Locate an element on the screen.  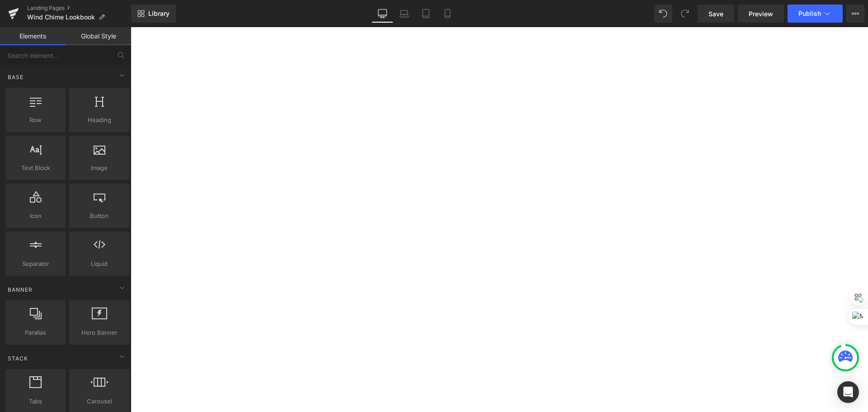
a: Preview is located at coordinates (761, 14).